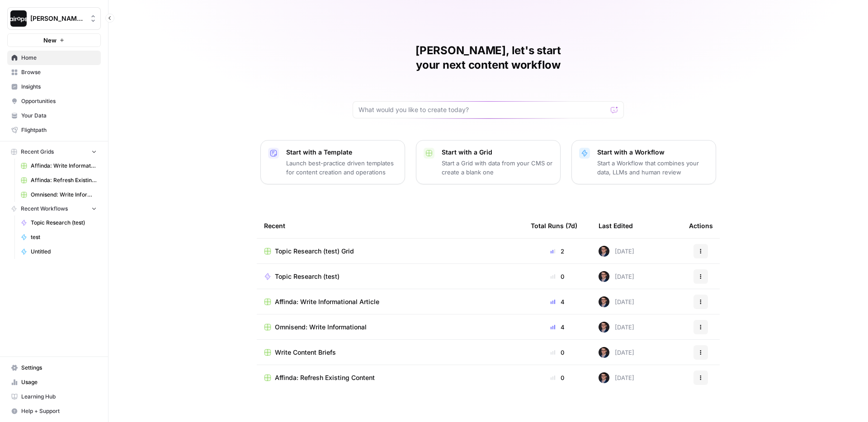 The height and width of the screenshot is (422, 868). Describe the element at coordinates (314, 251) in the screenshot. I see `span: Topic Research (test) Grid` at that location.